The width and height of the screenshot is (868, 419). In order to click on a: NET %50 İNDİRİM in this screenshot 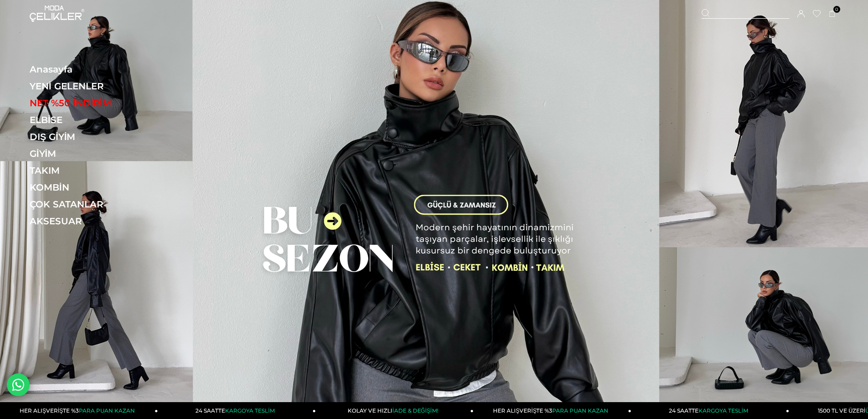, I will do `click(92, 103)`.